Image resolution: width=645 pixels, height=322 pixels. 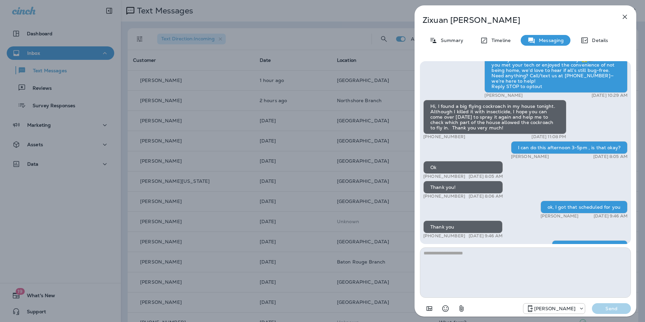 I want to click on p: Messaging, so click(x=550, y=40).